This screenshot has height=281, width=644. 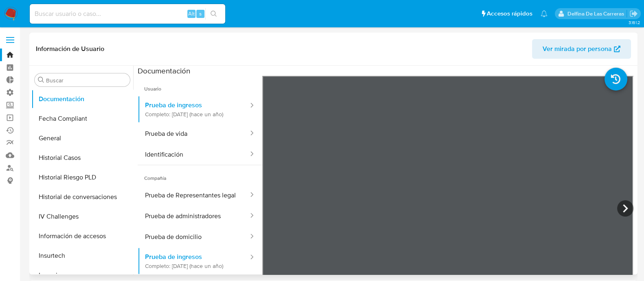 I want to click on span: Alt, so click(x=192, y=14).